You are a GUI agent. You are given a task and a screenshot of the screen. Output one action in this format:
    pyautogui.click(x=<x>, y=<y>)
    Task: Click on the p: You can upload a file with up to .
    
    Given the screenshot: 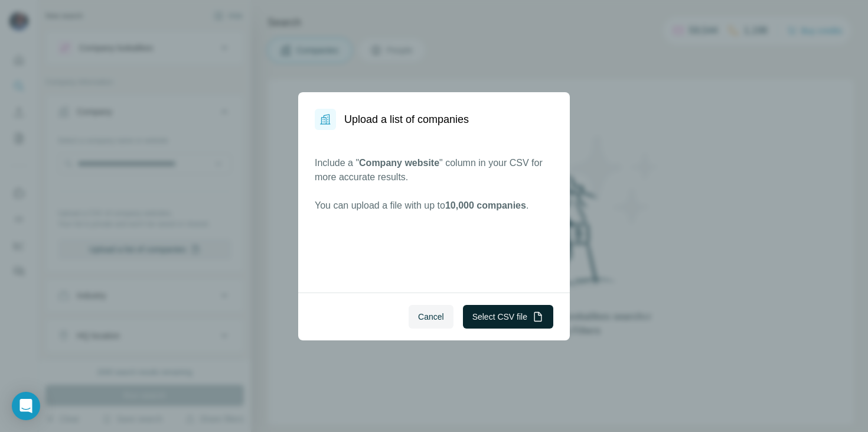 What is the action you would take?
    pyautogui.click(x=434, y=205)
    